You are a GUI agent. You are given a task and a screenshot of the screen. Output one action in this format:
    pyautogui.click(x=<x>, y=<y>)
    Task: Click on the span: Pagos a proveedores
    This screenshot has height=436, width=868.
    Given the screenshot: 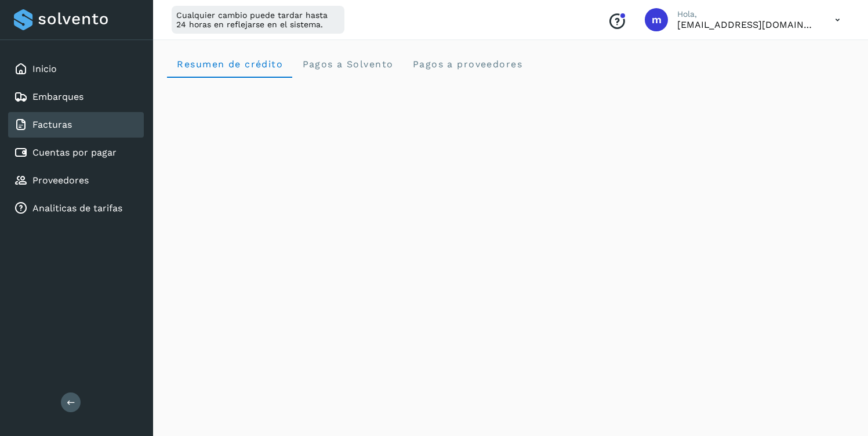 What is the action you would take?
    pyautogui.click(x=467, y=64)
    